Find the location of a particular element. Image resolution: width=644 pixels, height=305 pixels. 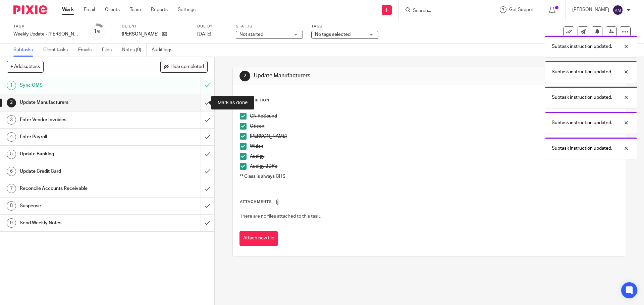

a: Emails is located at coordinates (87, 50).